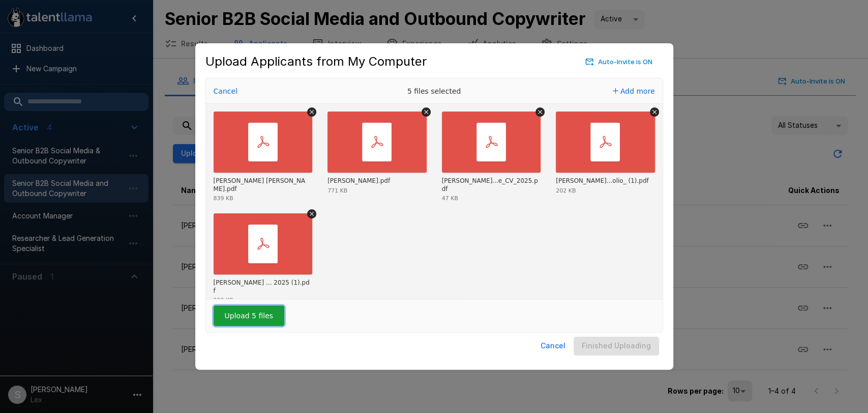 The image size is (868, 413). I want to click on h5: Upload Applicants from My Computer, so click(315, 62).